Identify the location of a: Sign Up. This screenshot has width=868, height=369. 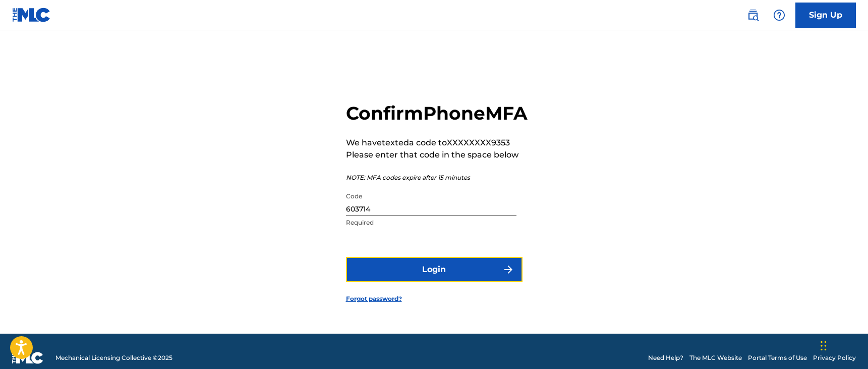
(826, 15).